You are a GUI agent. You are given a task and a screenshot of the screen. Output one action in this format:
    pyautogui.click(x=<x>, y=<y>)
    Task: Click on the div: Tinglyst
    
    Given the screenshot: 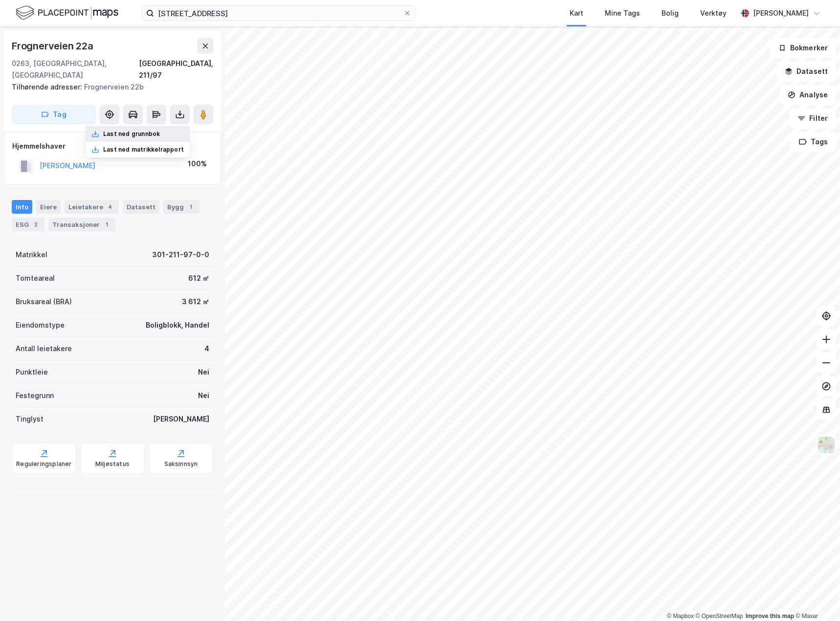 What is the action you would take?
    pyautogui.click(x=30, y=419)
    